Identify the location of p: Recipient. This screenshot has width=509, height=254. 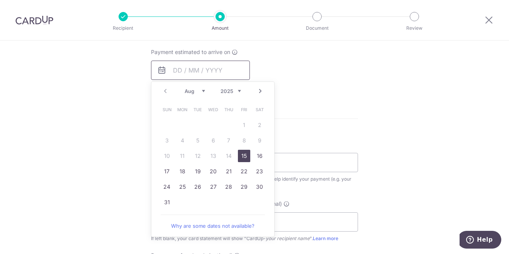
(123, 28).